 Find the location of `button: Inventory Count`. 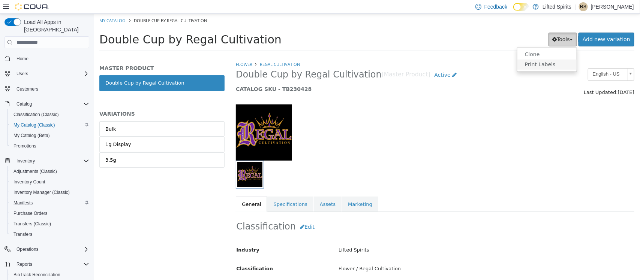

button: Inventory Count is located at coordinates (50, 182).